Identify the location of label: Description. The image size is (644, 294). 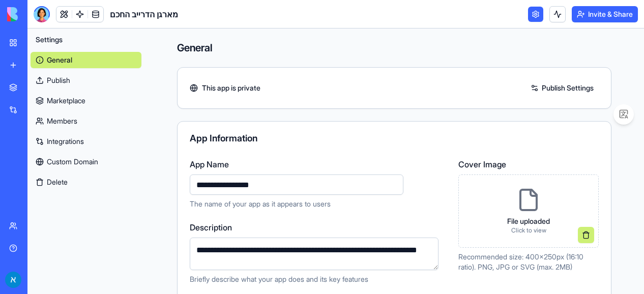
(318, 227).